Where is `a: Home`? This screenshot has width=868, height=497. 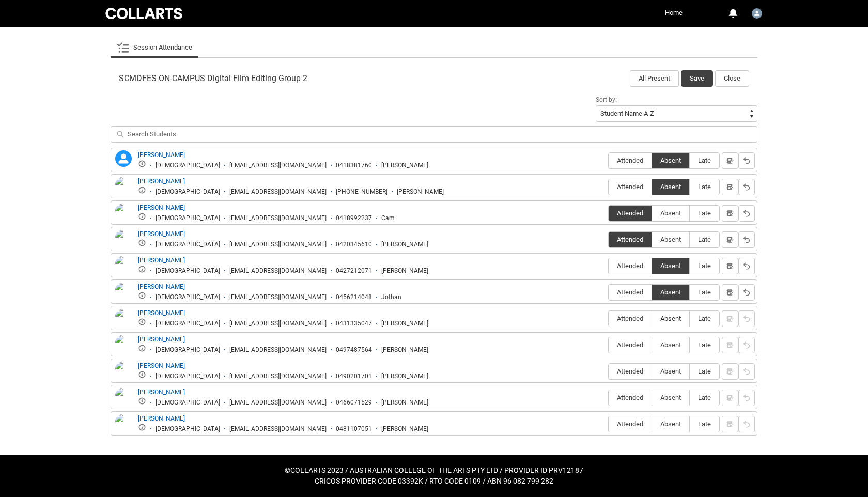
a: Home is located at coordinates (674, 13).